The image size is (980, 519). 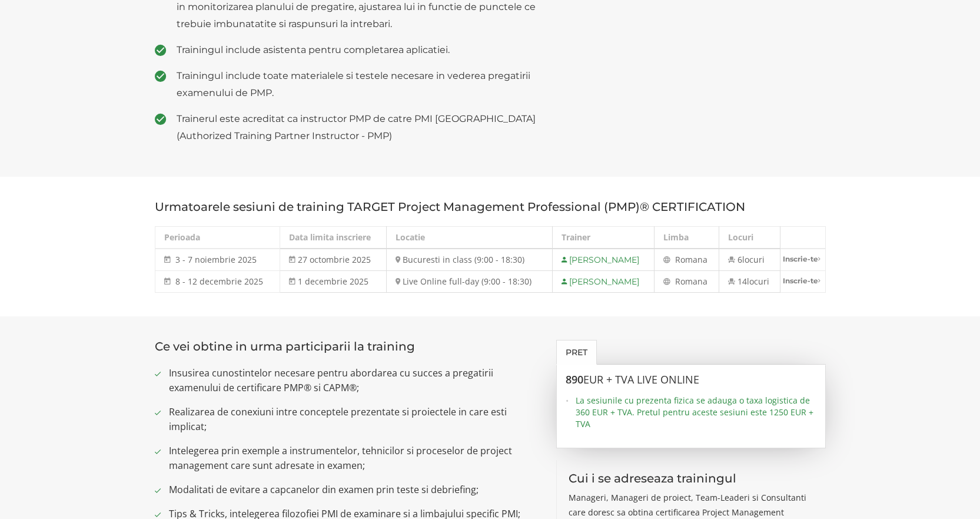 What do you see at coordinates (469, 238) in the screenshot?
I see `th: Locatie` at bounding box center [469, 238].